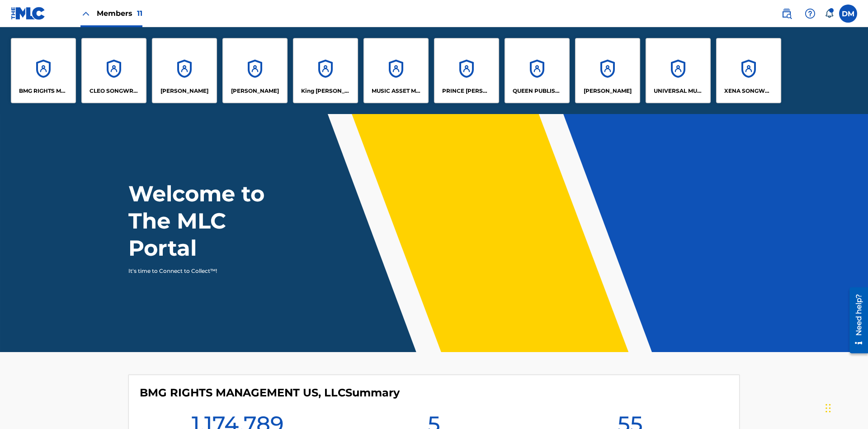 The height and width of the screenshot is (429, 868). What do you see at coordinates (828, 408) in the screenshot?
I see `div: Drag` at bounding box center [828, 408].